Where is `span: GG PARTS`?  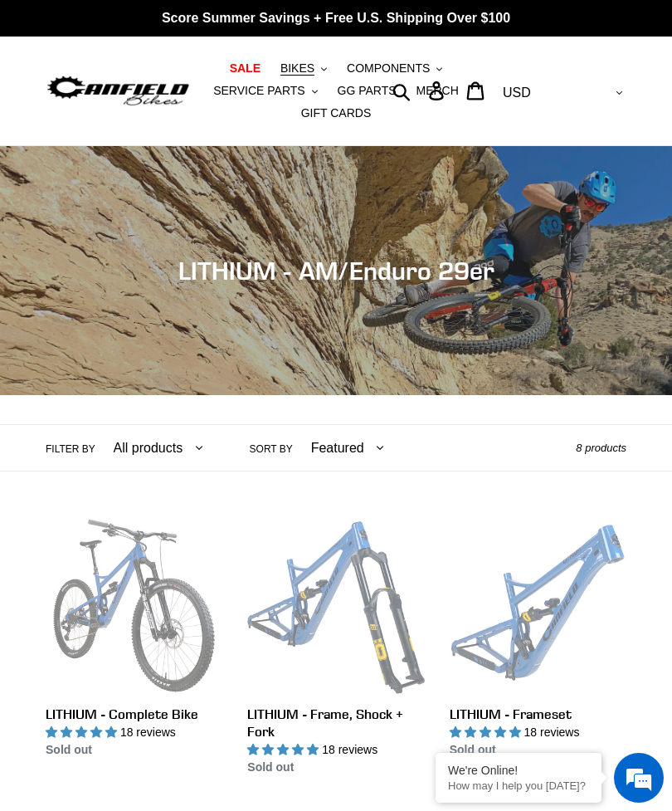 span: GG PARTS is located at coordinates (367, 90).